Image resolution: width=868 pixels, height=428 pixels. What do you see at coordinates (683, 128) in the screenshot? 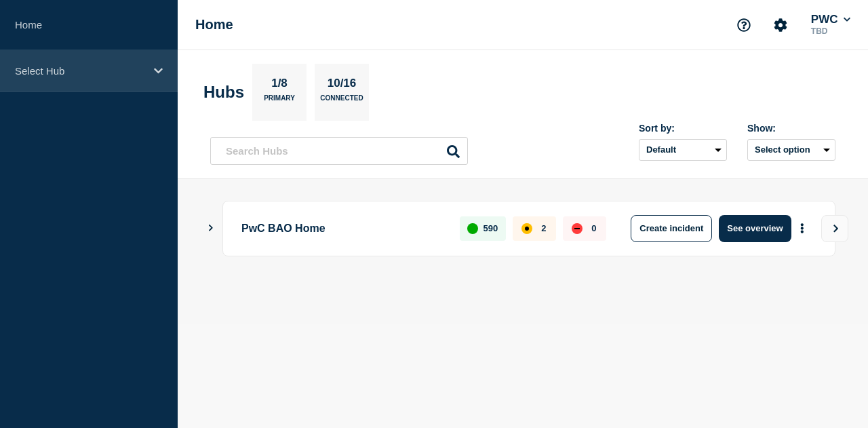
I see `div: Sort by:` at bounding box center [683, 128].